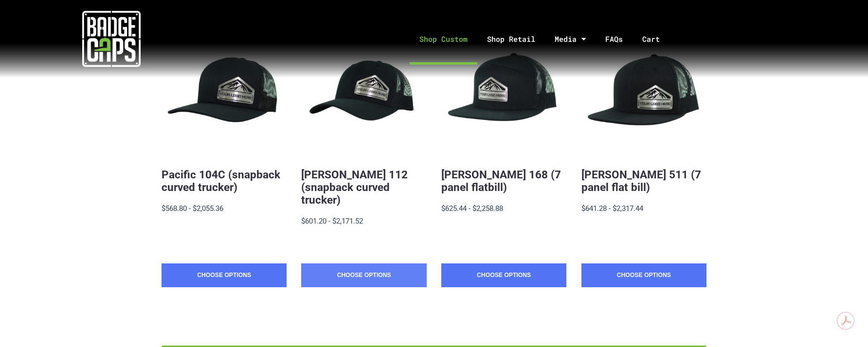 The height and width of the screenshot is (347, 868). Describe the element at coordinates (364, 94) in the screenshot. I see `button: BadgeCaps - Richardson 112` at that location.